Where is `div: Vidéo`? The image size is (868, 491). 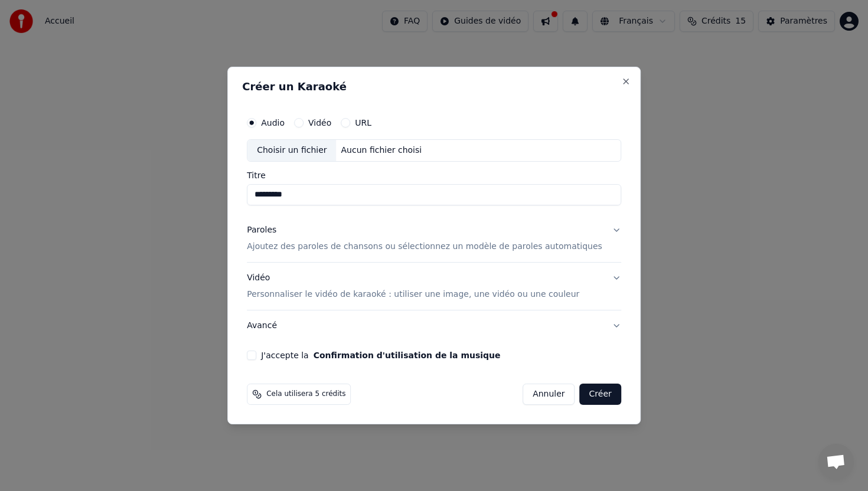
div: Vidéo is located at coordinates (413, 286).